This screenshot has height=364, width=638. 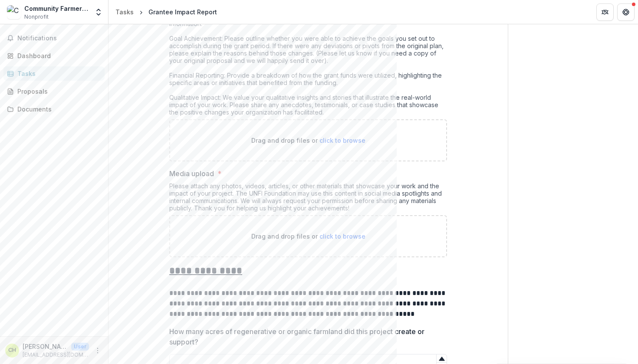 What do you see at coordinates (626, 12) in the screenshot?
I see `button: Get Help` at bounding box center [626, 12].